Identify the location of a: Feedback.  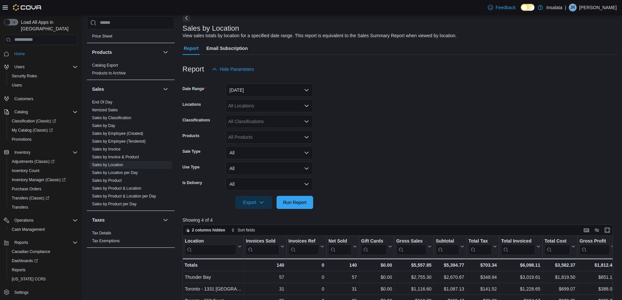
(501, 8).